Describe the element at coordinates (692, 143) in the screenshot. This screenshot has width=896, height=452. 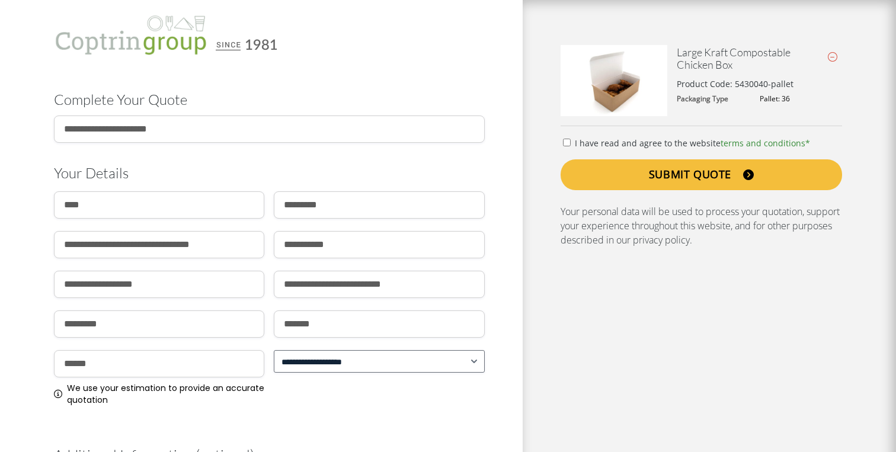
I see `span: I have read and agree to the website` at that location.